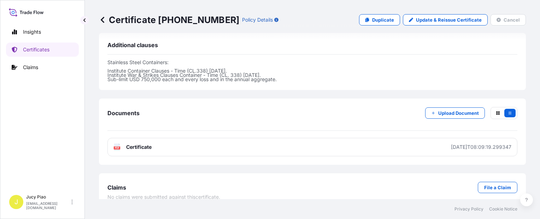 This screenshot has width=540, height=219. Describe the element at coordinates (508, 20) in the screenshot. I see `button: Cancel` at that location.